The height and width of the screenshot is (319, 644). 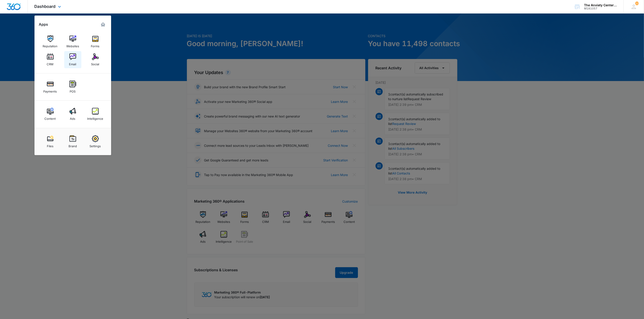 I want to click on div: account name, so click(x=601, y=5).